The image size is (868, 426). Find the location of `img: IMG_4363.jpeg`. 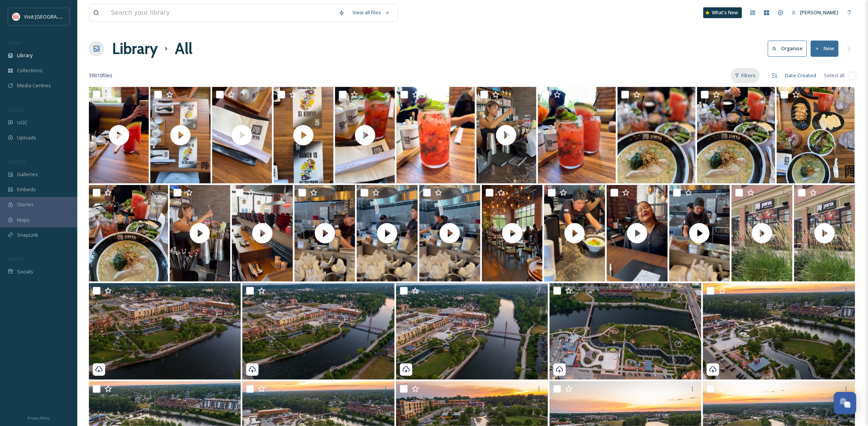

img: IMG_4363.jpeg is located at coordinates (128, 233).